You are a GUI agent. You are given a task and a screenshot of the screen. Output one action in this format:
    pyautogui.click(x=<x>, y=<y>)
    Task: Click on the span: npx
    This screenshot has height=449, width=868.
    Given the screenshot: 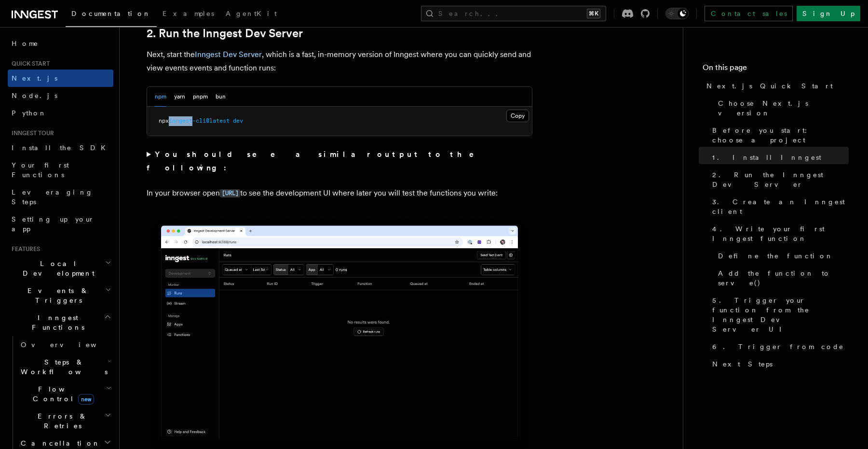 What is the action you would take?
    pyautogui.click(x=164, y=120)
    